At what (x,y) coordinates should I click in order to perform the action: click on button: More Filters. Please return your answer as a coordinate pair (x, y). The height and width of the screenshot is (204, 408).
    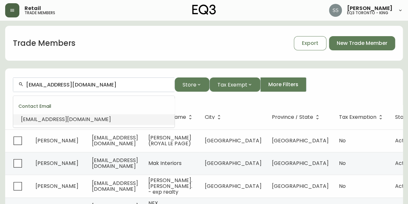
    Looking at the image, I should click on (283, 84).